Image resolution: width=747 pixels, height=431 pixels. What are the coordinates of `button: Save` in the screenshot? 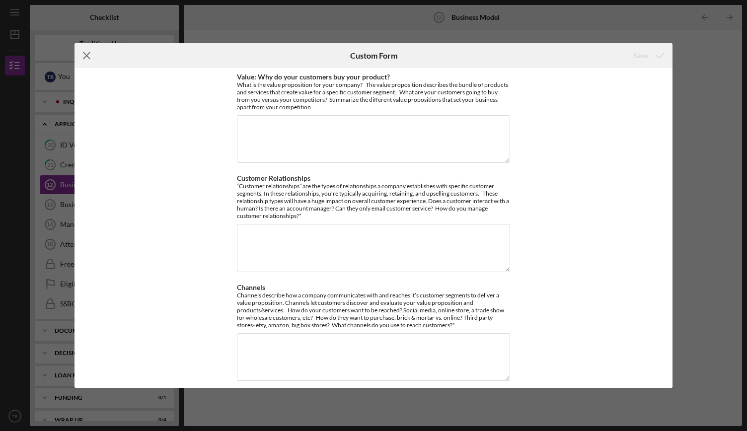 It's located at (647, 56).